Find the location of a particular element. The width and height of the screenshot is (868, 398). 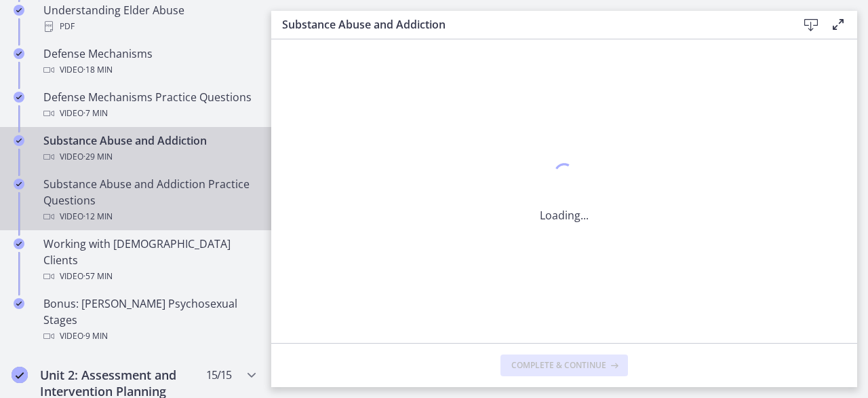

button: Complete & continue is located at coordinates (564, 365).